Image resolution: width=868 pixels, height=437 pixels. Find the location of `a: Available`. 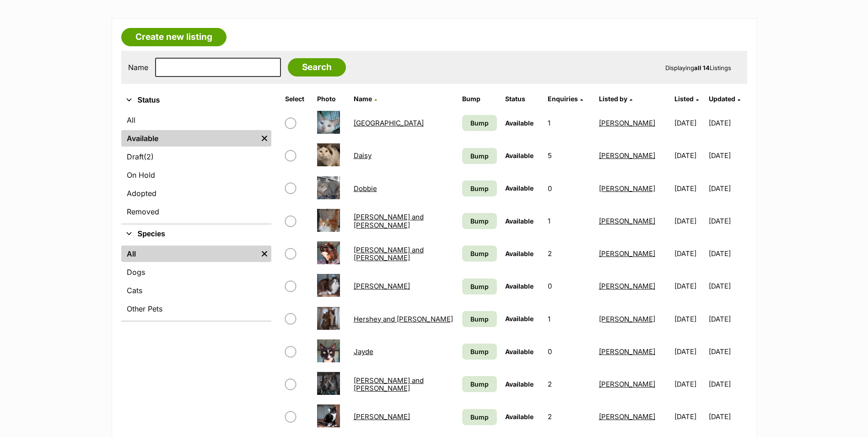

a: Available is located at coordinates (189, 138).